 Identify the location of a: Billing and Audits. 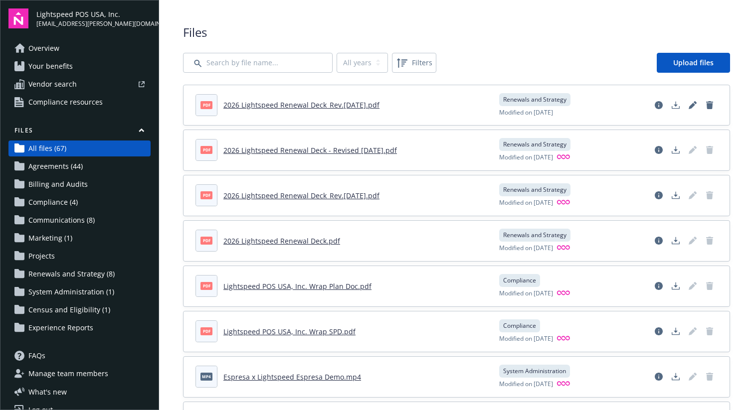
(79, 184).